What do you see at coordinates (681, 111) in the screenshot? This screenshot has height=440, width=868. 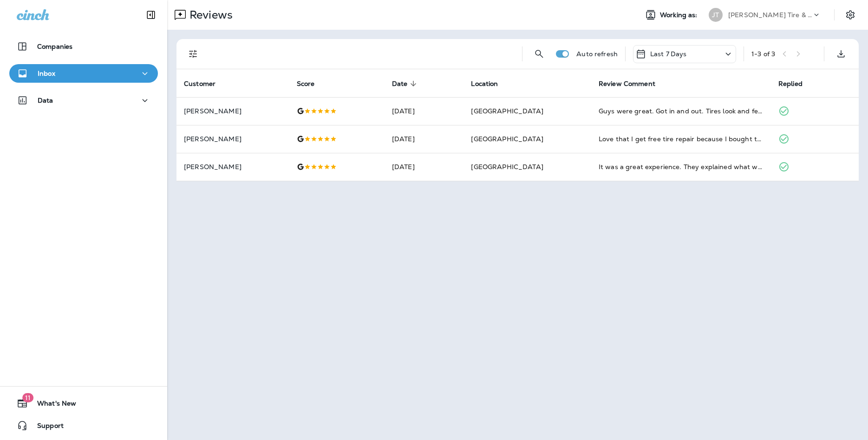 I see `div: Guys were great. Got in and out. Tires look and feel great.` at bounding box center [681, 111].